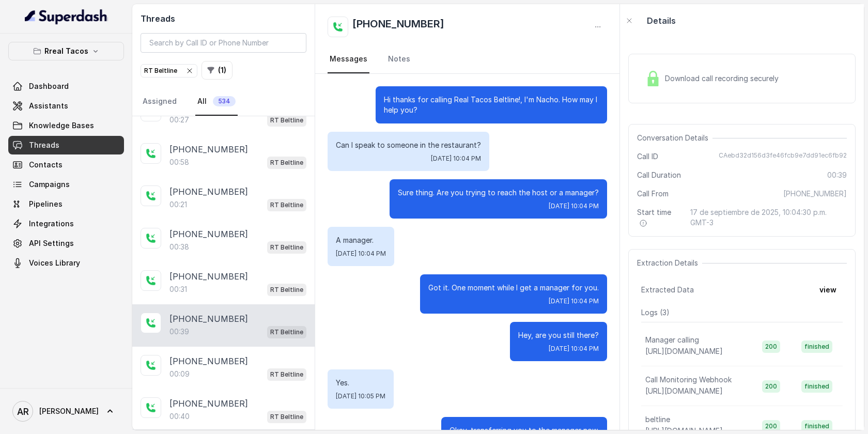  Describe the element at coordinates (51, 224) in the screenshot. I see `span: Integrations` at that location.